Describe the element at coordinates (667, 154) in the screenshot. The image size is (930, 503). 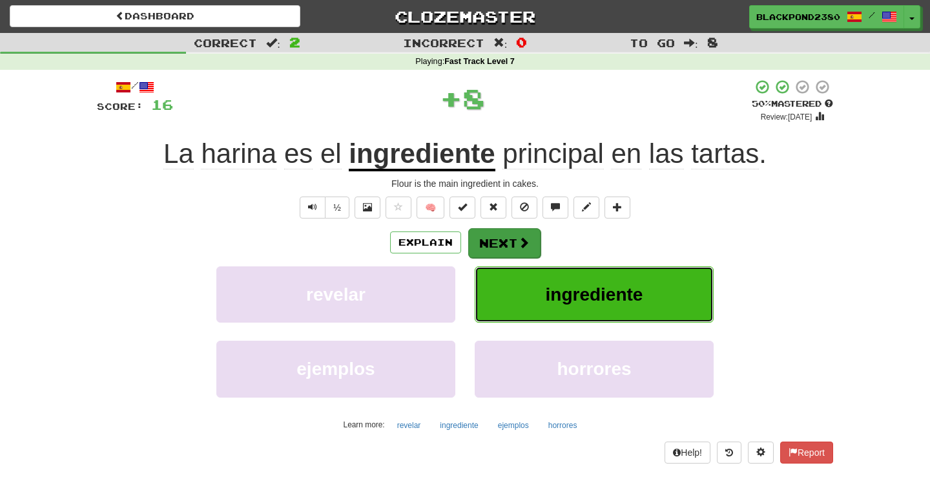
I see `span: las` at that location.